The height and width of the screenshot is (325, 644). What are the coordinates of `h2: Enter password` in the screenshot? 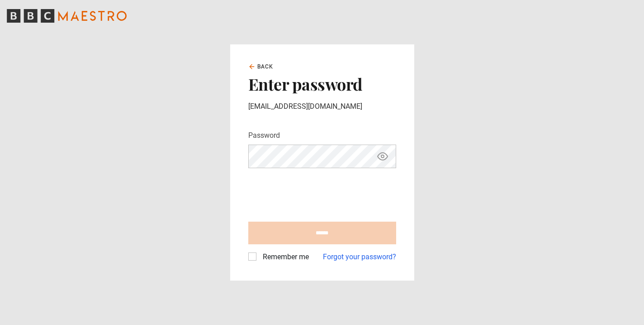 It's located at (322, 84).